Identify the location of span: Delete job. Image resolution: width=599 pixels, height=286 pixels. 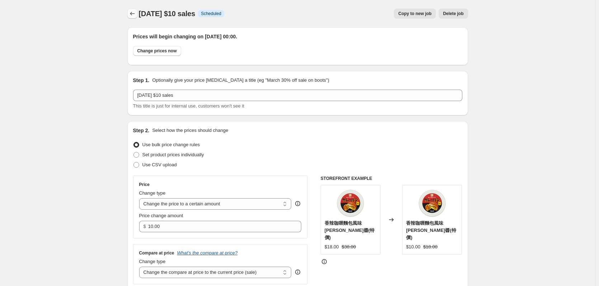
(453, 14).